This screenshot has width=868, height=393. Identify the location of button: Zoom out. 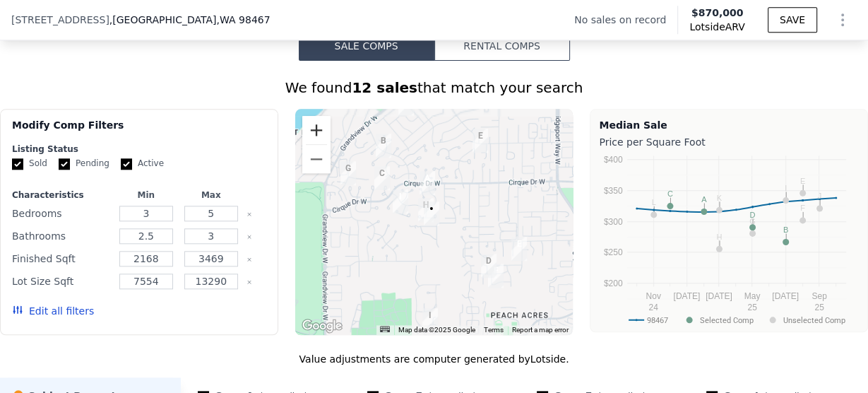
(316, 159).